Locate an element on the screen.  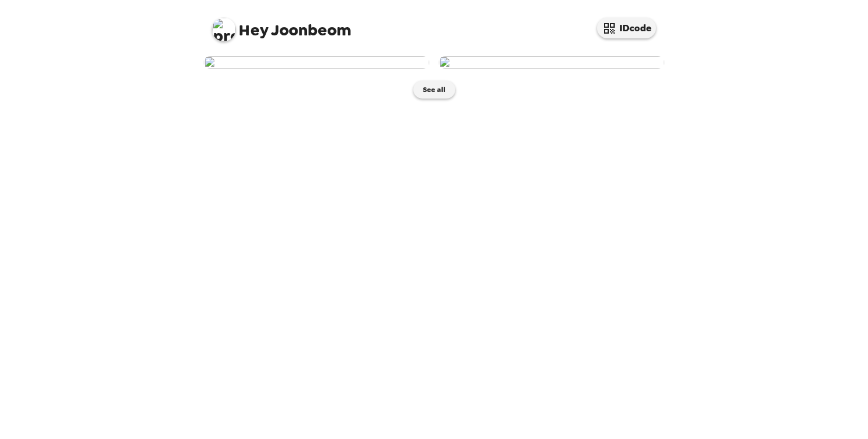
span: Joonbeom is located at coordinates (282, 25).